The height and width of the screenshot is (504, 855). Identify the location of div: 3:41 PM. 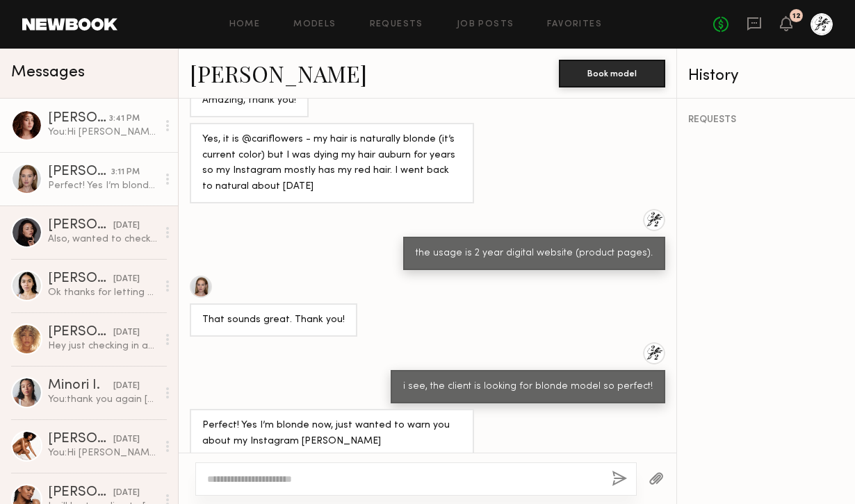
(125, 119).